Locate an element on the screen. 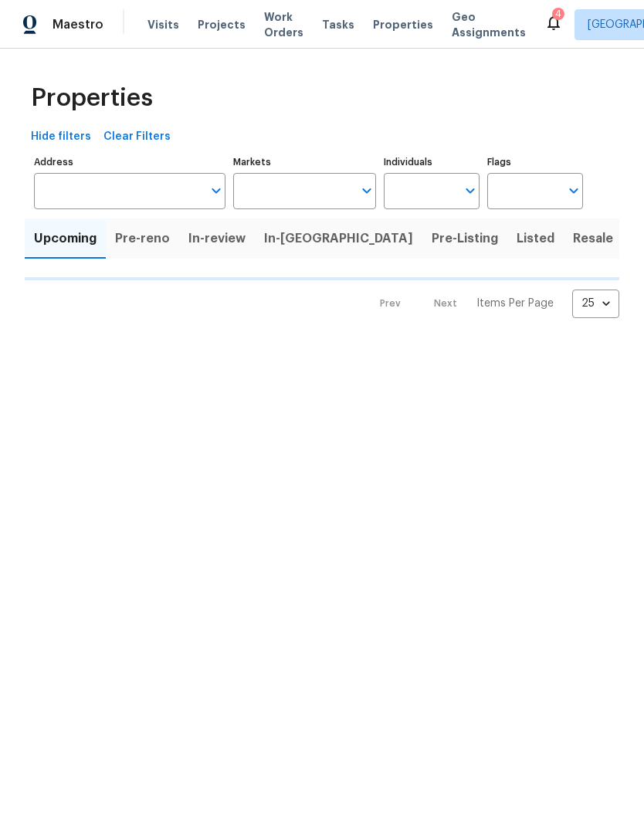 This screenshot has width=644, height=830. label: Markets is located at coordinates (305, 162).